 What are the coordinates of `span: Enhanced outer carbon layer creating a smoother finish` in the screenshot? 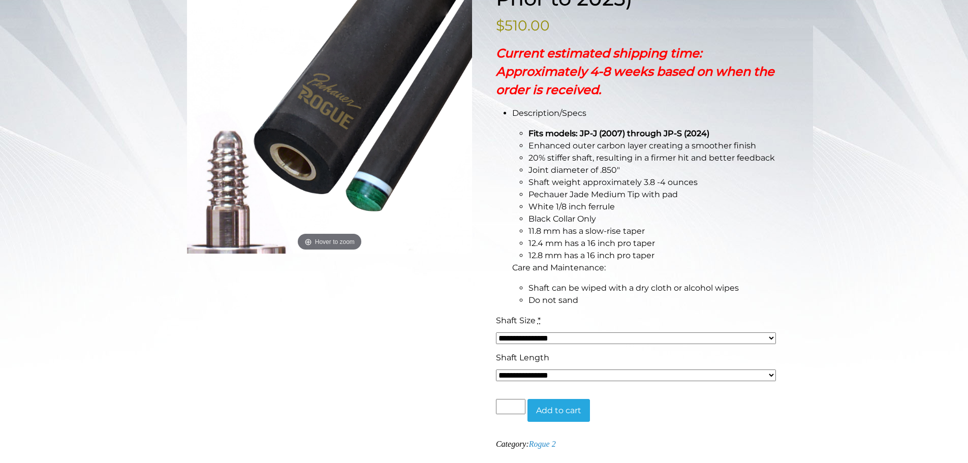 It's located at (642, 145).